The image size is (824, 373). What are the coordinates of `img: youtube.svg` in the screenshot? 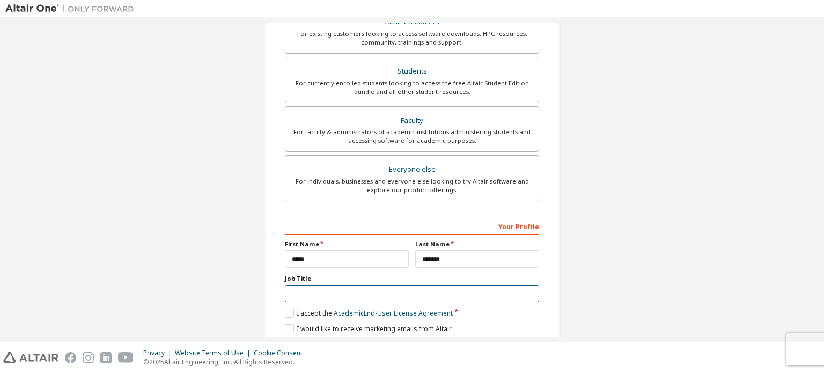 It's located at (126, 357).